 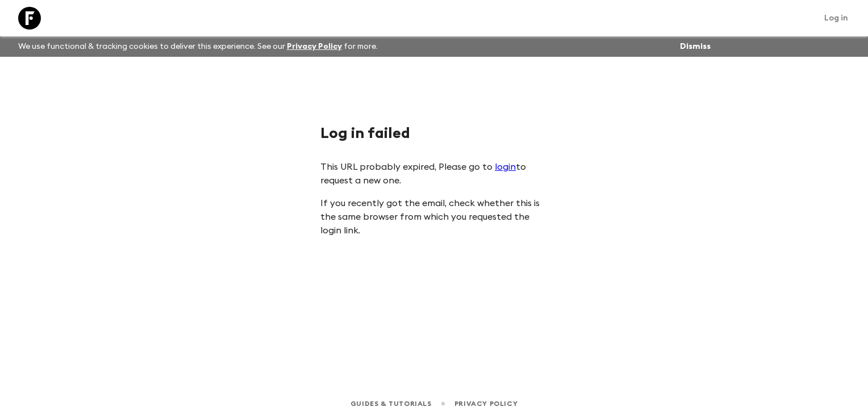 I want to click on p: This URL probably expired, Please go to to request a new one., so click(x=434, y=173).